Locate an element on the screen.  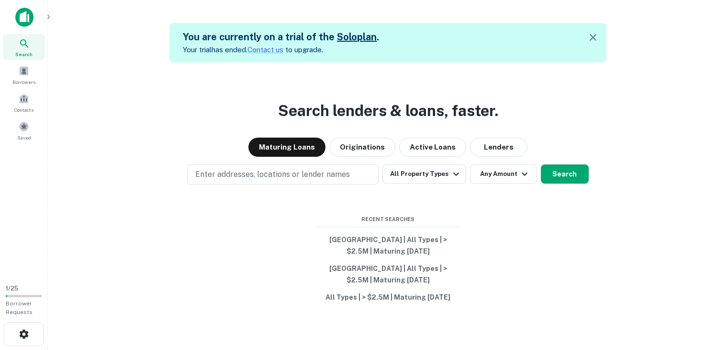
span: Contacts is located at coordinates (24, 110).